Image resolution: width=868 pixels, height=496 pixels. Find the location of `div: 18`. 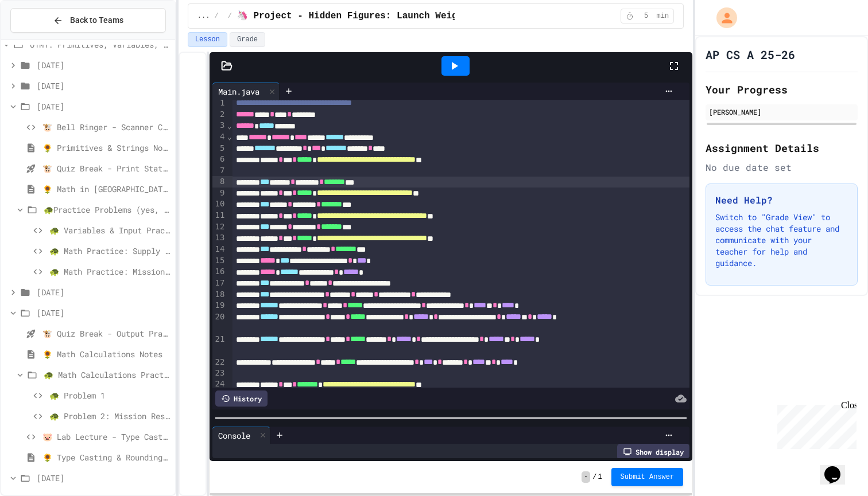

div: 18 is located at coordinates (219, 294).